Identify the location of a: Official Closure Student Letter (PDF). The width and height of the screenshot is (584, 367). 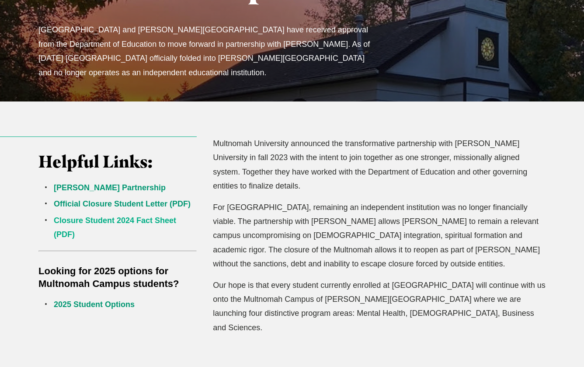
(122, 204).